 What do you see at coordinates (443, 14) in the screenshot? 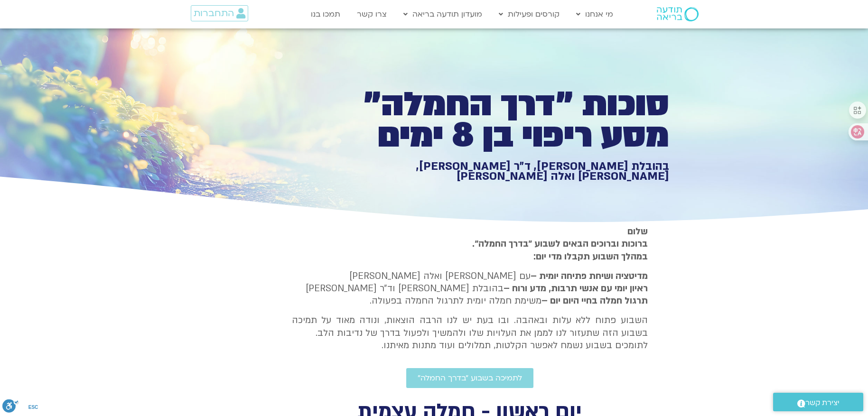
I see `a: מועדון תודעה בריאה` at bounding box center [443, 14].